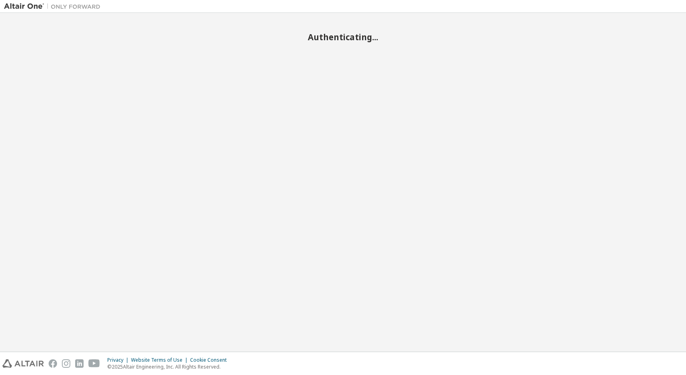  What do you see at coordinates (79, 363) in the screenshot?
I see `img: linkedin.svg` at bounding box center [79, 363].